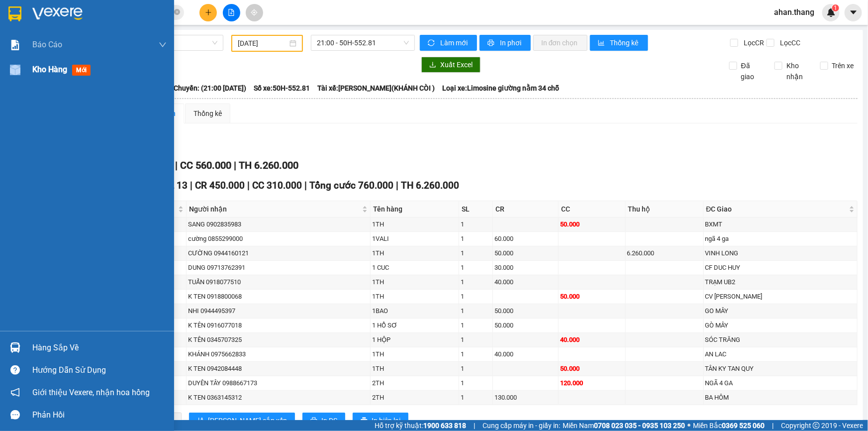 The width and height of the screenshot is (868, 431). What do you see at coordinates (277, 185) in the screenshot?
I see `span: CC 310.000` at bounding box center [277, 185].